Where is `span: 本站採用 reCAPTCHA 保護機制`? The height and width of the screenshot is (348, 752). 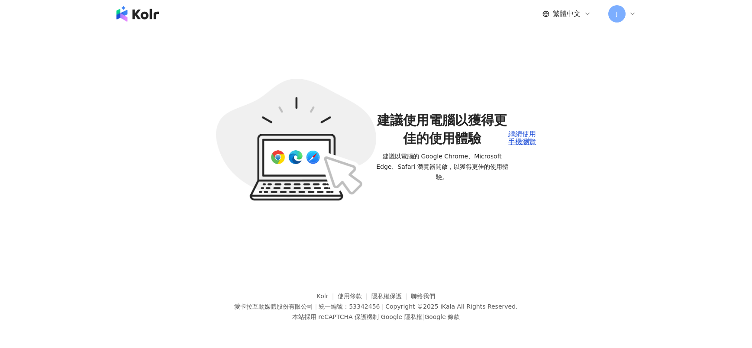 span: 本站採用 reCAPTCHA 保護機制 is located at coordinates (376, 317).